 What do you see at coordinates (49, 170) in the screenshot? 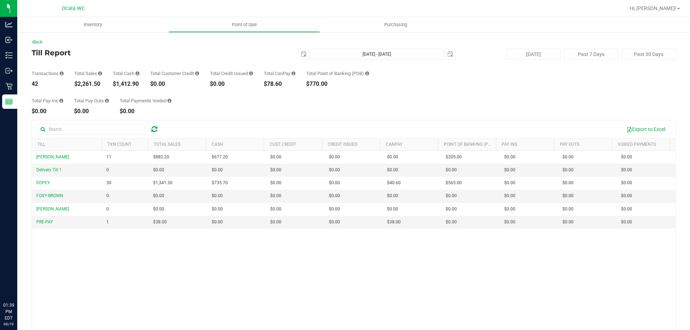
I see `span: Delivery Till 1` at bounding box center [49, 170].